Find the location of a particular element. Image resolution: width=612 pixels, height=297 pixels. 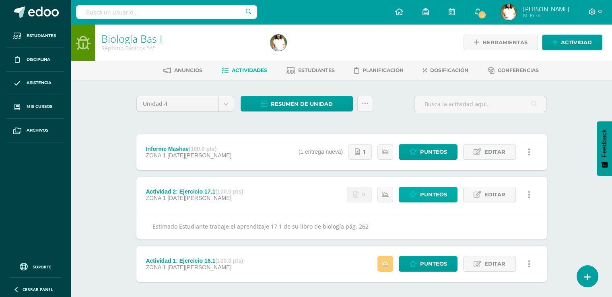

a: Actividades is located at coordinates (244, 70).